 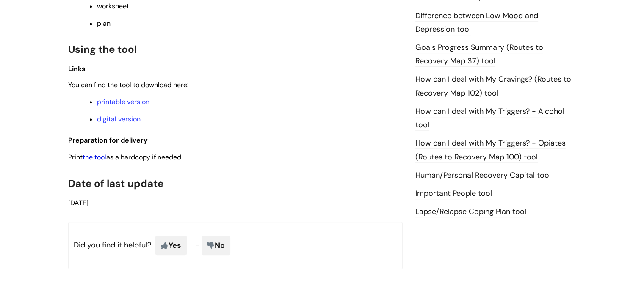 I want to click on span: Print as a hardcopy if needed., so click(x=125, y=157).